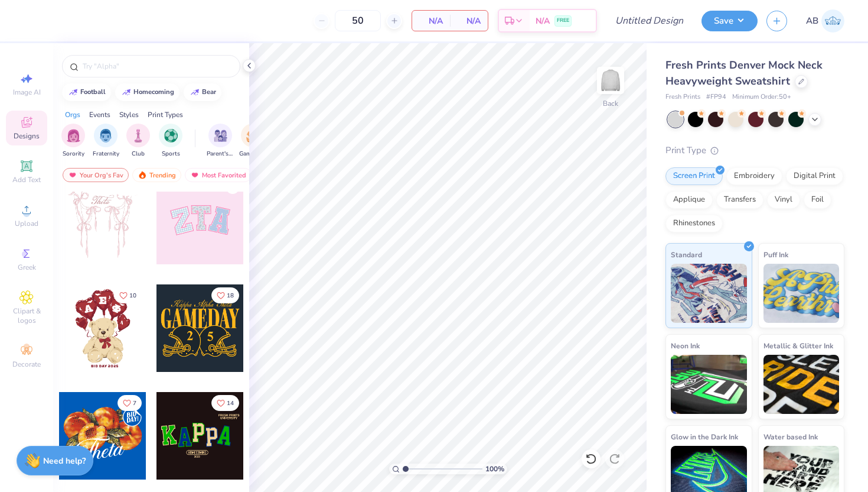 Image resolution: width=868 pixels, height=492 pixels. Describe the element at coordinates (138, 154) in the screenshot. I see `span: Club` at that location.